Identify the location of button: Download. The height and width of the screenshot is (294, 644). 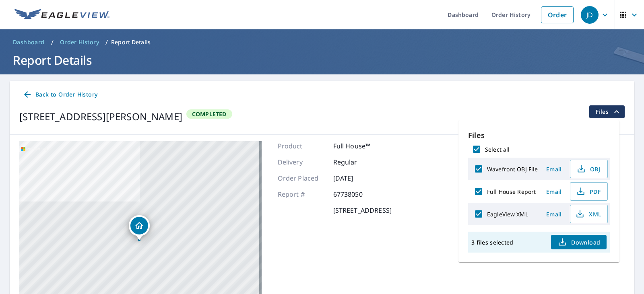
(579, 242).